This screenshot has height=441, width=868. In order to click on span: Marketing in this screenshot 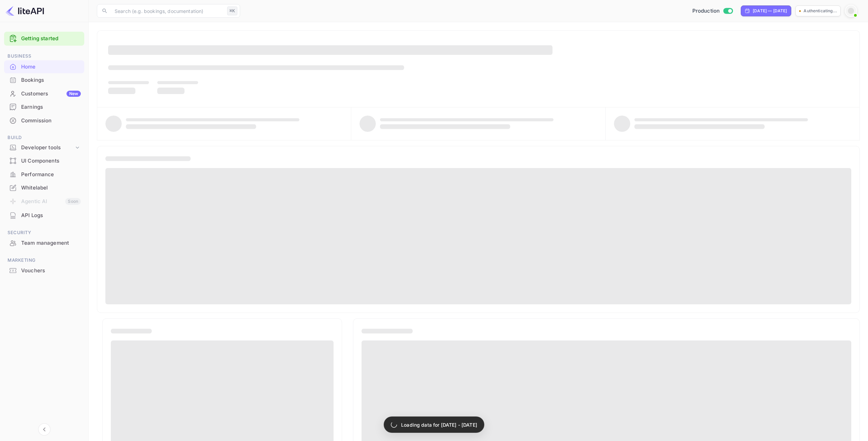, I will do `click(44, 261)`.